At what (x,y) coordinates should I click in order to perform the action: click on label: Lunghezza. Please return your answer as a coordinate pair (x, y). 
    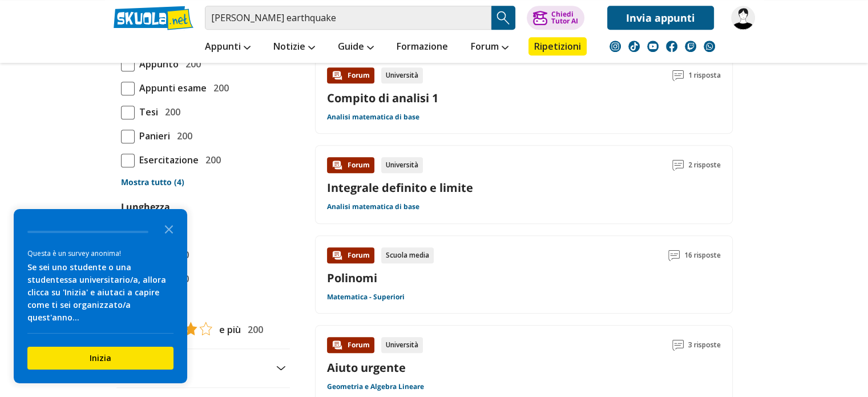
    Looking at the image, I should click on (145, 207).